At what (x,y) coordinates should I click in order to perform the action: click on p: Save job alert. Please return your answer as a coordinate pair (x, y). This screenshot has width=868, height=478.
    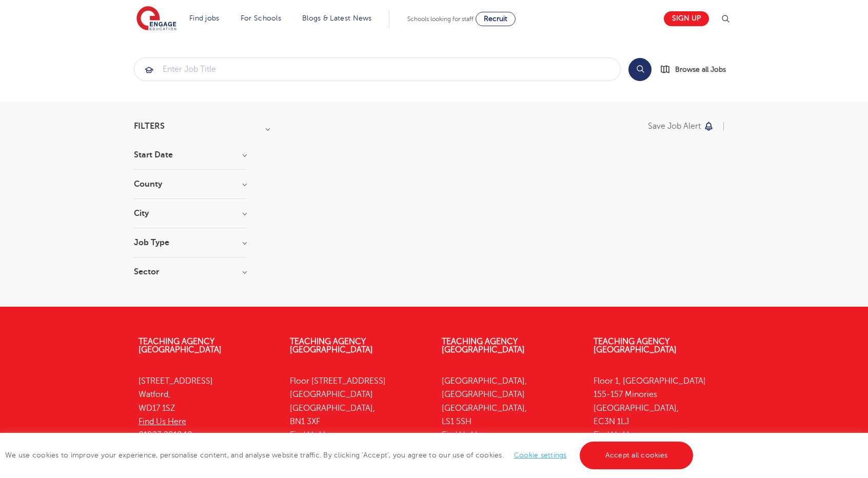
    Looking at the image, I should click on (674, 126).